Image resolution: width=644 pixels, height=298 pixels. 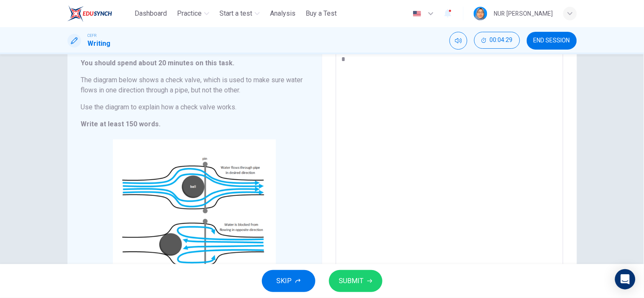 What do you see at coordinates (458, 41) in the screenshot?
I see `div: Mute` at bounding box center [458, 41].